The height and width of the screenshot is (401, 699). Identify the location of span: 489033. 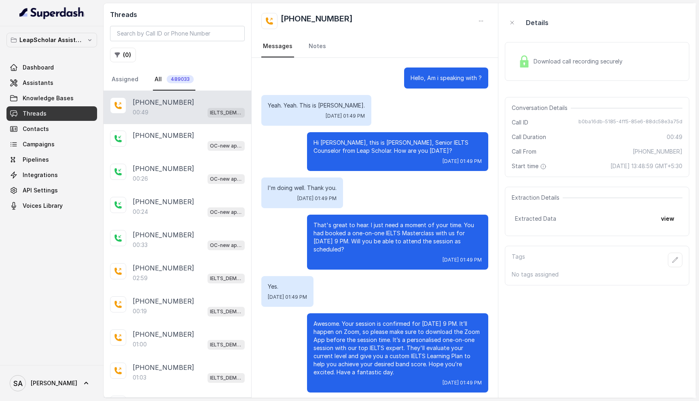
(180, 79).